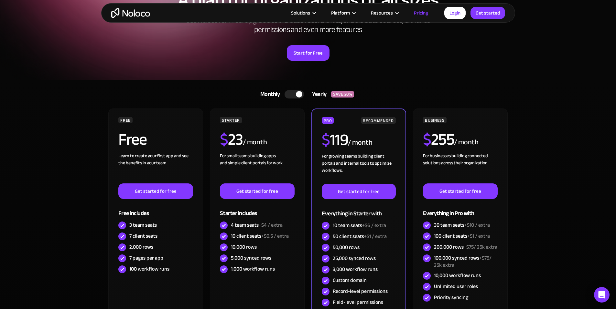 The image size is (616, 309). What do you see at coordinates (346, 248) in the screenshot?
I see `div: 50,000 rows` at bounding box center [346, 248].